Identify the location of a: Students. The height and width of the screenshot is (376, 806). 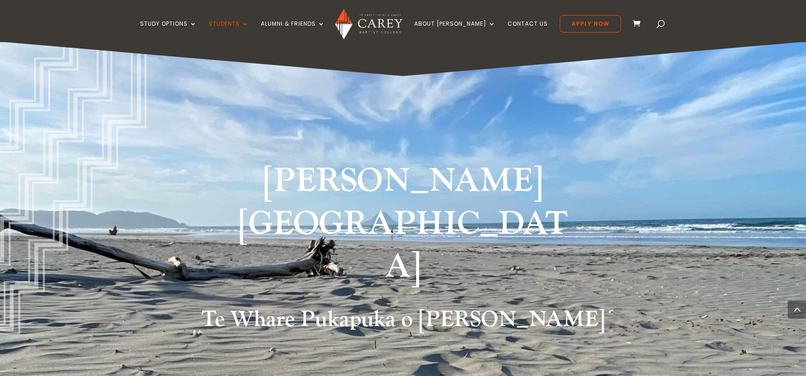
(229, 31).